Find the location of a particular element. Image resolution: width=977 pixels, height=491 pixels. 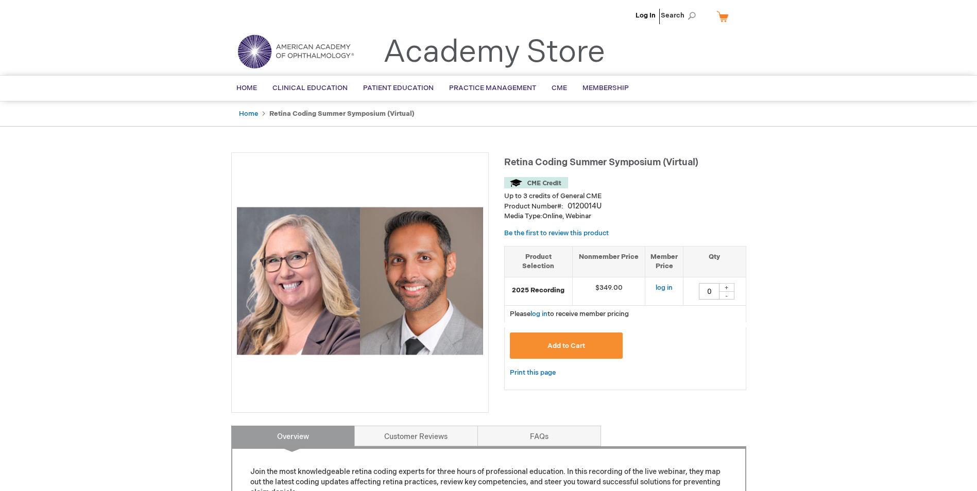

span: Membership is located at coordinates (605, 88).